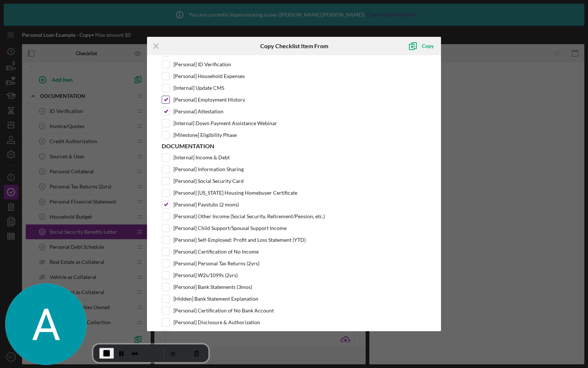 The image size is (588, 368). Describe the element at coordinates (215, 299) in the screenshot. I see `label: [Hidden] Bank Statement Explanation` at that location.